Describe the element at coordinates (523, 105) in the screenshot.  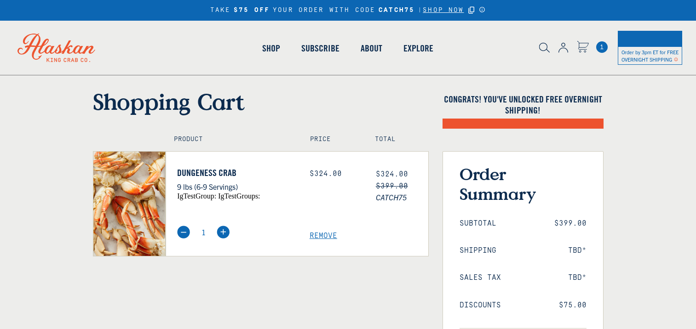
I see `h4: Congrats! You've unlocked FREE OVERNIGHT SHIPPING!` at that location.